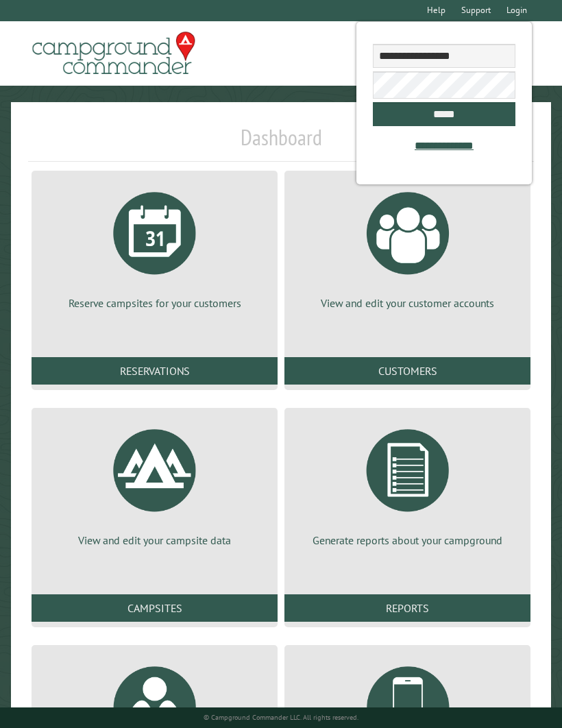 Image resolution: width=562 pixels, height=728 pixels. Describe the element at coordinates (154, 303) in the screenshot. I see `p: Reserve campsites for your customers` at that location.